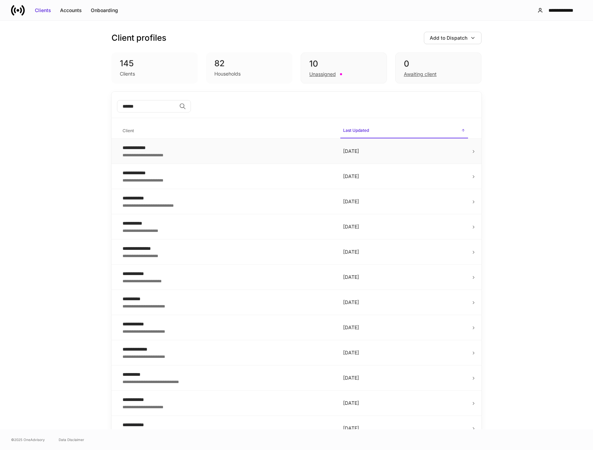 The image size is (593, 450). I want to click on div: Unassigned, so click(322, 74).